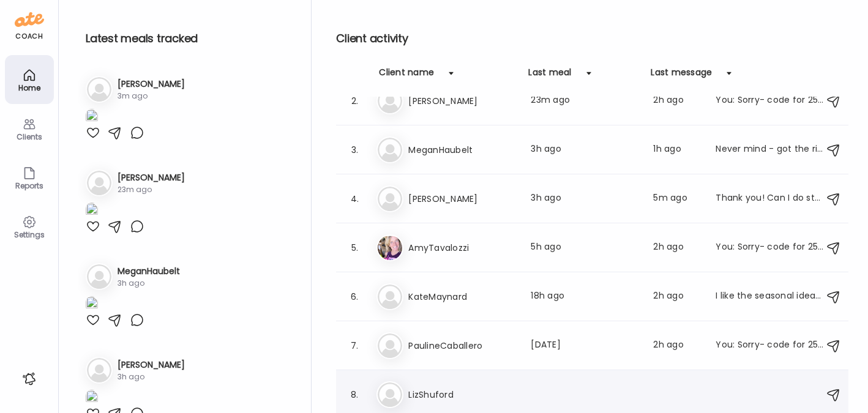  Describe the element at coordinates (769, 150) in the screenshot. I see `div: Never mind - got the right link` at that location.